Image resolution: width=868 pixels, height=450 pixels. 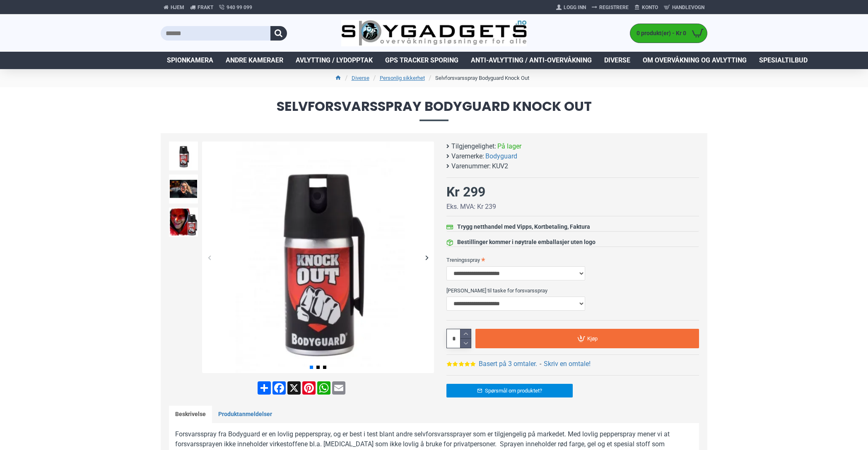 What do you see at coordinates (523, 226) in the screenshot?
I see `div: Trygg netthandel med Vipps, Kortbetaling, Faktura` at bounding box center [523, 226].